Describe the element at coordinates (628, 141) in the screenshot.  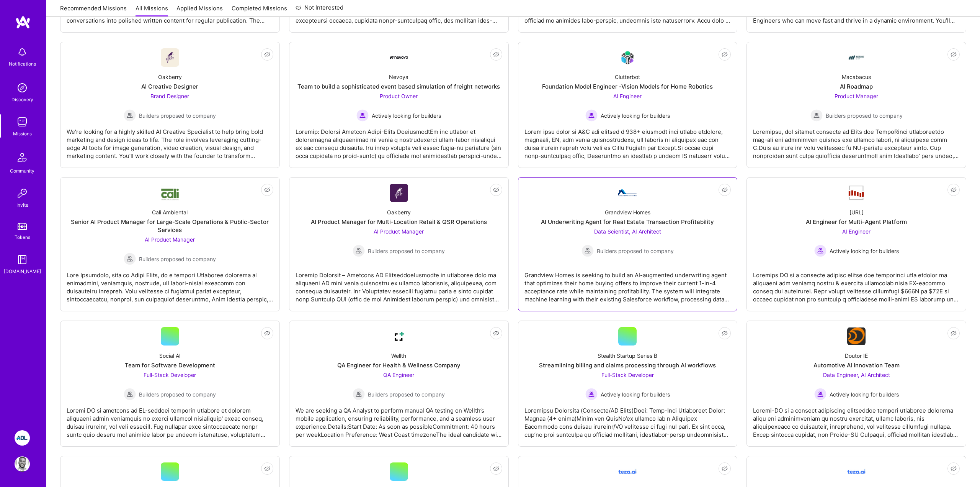
I see `div: Lorem ipsu dolor si A&C adi elitsed d 938+ eiusmodt inci utlabo etdolore, magnaali, EN, adm venia...` at that location.